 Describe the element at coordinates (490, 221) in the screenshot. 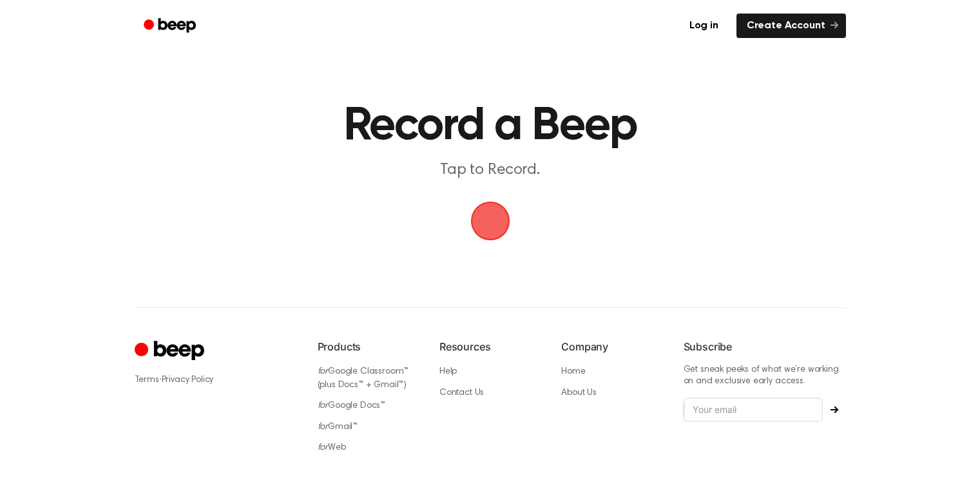

I see `img: Beep Logo` at that location.